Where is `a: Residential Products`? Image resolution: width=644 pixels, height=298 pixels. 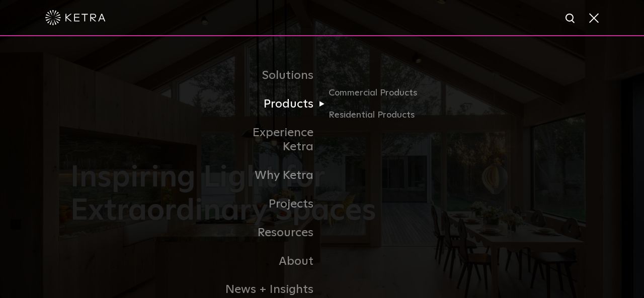 a: Residential Products is located at coordinates (377, 115).